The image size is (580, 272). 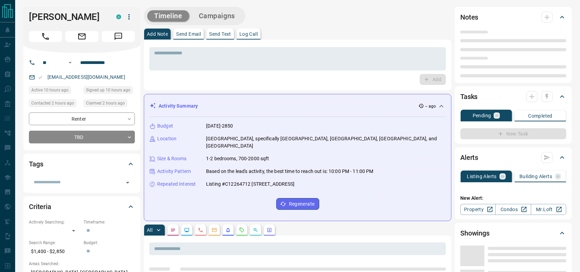 What do you see at coordinates (478, 209) in the screenshot?
I see `a: Property` at bounding box center [478, 209].